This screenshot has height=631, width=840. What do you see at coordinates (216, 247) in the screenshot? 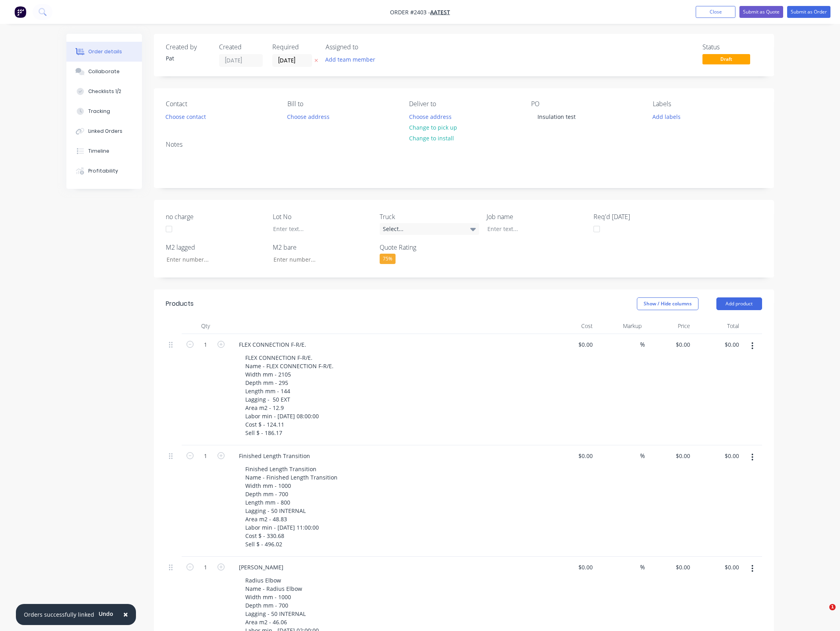
I see `label: M2 lagged` at bounding box center [216, 247].